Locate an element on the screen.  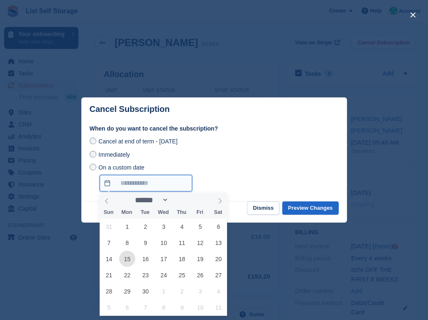
span: September 8, 2025 is located at coordinates (127, 243).